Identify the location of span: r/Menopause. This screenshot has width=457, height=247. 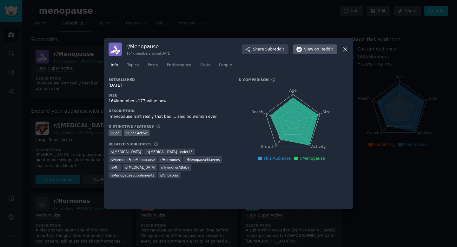
(312, 158).